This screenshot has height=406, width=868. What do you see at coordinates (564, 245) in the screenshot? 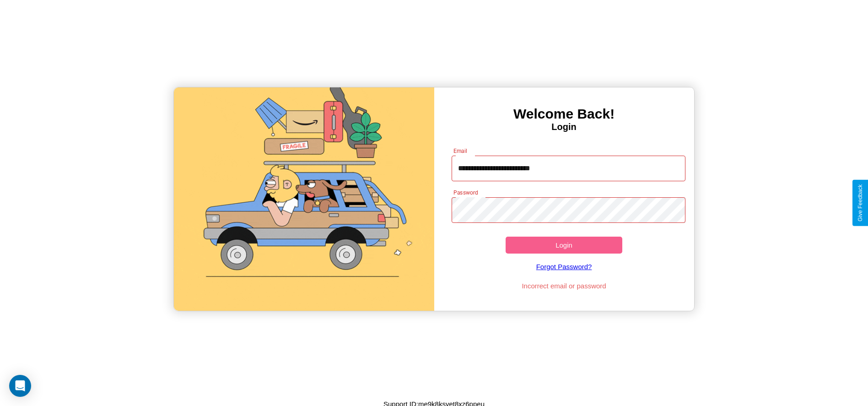
I see `button: Login` at bounding box center [564, 245].